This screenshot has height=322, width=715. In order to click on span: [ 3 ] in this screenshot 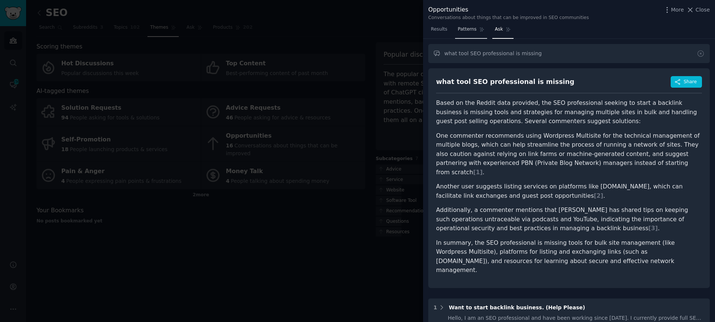, I will do `click(653, 228)`.